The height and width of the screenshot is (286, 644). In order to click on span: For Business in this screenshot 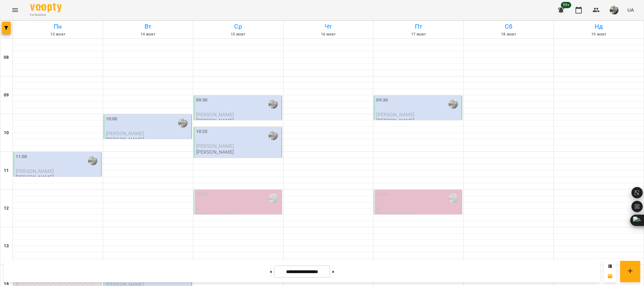, I will do `click(46, 15)`.